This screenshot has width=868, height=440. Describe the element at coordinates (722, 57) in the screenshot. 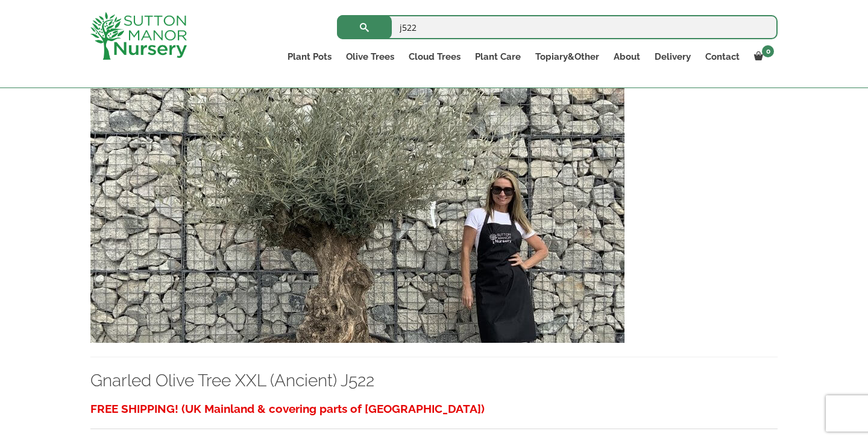

I see `a: Contact` at that location.